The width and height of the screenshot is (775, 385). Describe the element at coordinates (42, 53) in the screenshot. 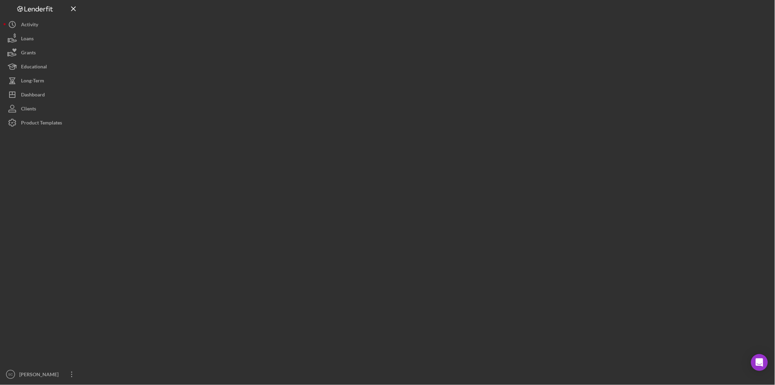

I see `a: Grants` at that location.